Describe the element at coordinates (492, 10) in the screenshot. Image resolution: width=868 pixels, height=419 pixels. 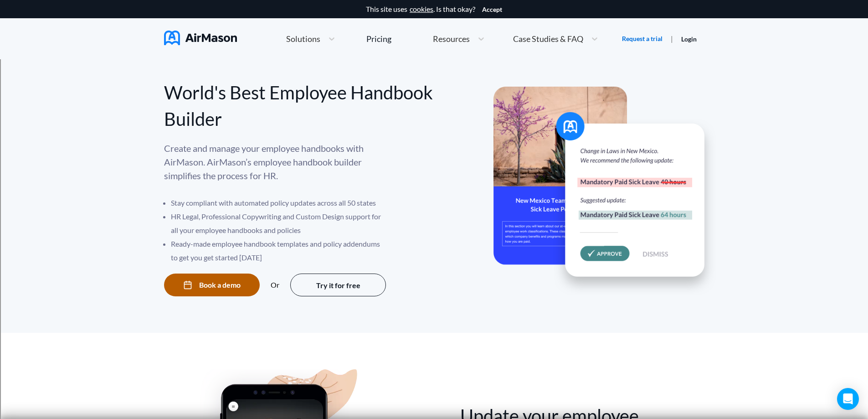
I see `button: Accept cookies` at that location.